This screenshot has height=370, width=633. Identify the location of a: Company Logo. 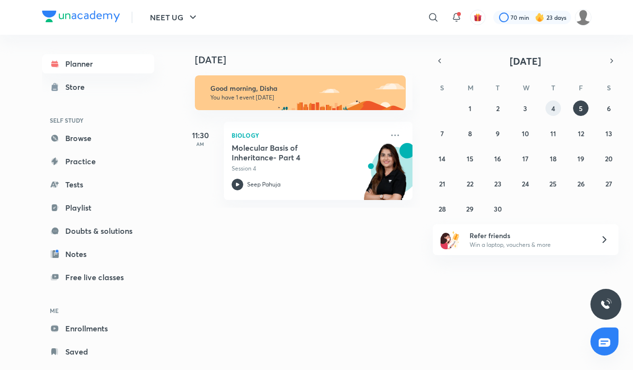
(81, 17).